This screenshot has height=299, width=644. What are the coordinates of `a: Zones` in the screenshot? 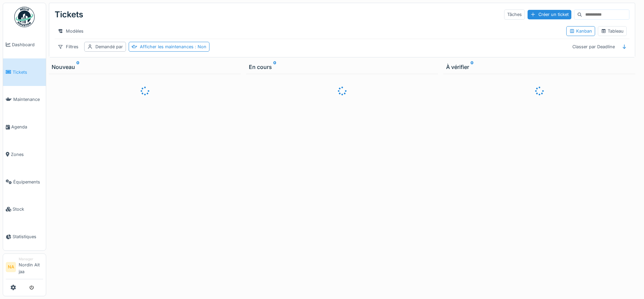 It's located at (24, 154).